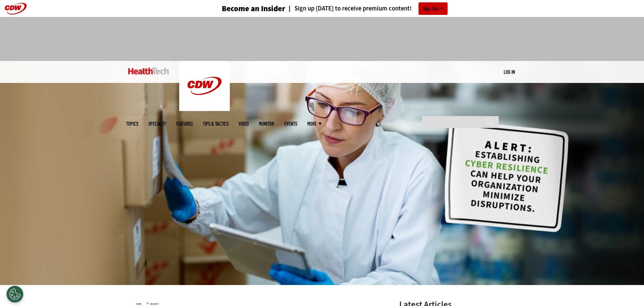  I want to click on a: MonITor, so click(267, 124).